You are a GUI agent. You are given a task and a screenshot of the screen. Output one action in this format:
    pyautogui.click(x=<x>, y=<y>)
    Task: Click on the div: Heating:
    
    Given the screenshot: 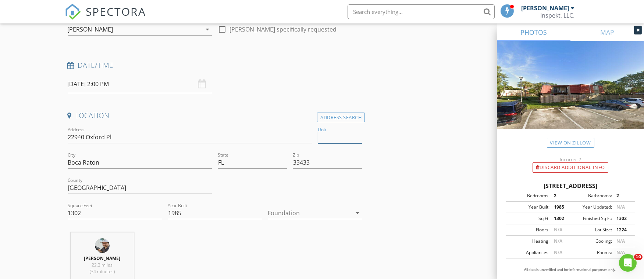 What is the action you would take?
    pyautogui.click(x=528, y=242)
    